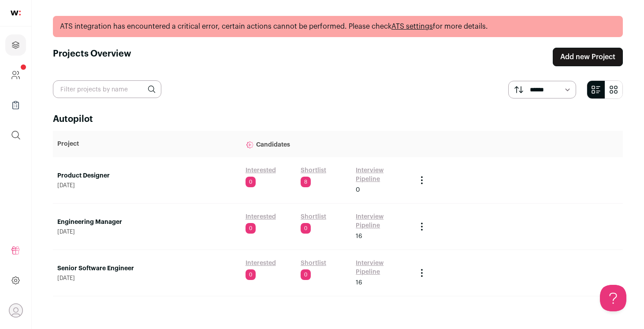 The width and height of the screenshot is (644, 329). What do you see at coordinates (147, 176) in the screenshot?
I see `a: Product Designer` at bounding box center [147, 176].